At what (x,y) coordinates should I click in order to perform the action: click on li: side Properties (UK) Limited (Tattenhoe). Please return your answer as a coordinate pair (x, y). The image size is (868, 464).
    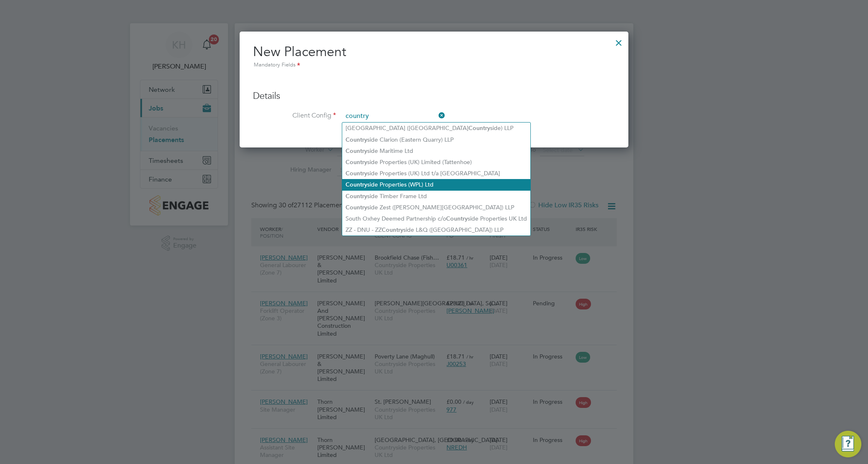
    Looking at the image, I should click on (436, 162).